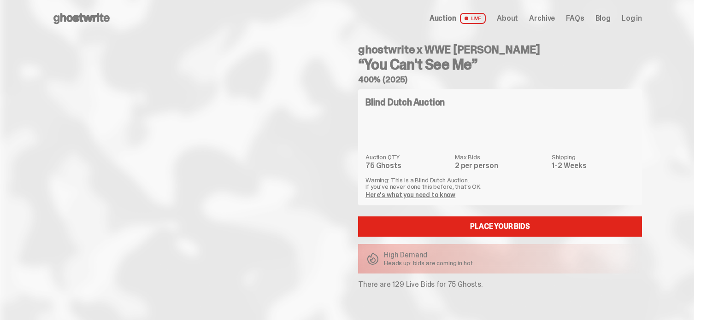 The image size is (701, 320). I want to click on a: Blog, so click(602, 18).